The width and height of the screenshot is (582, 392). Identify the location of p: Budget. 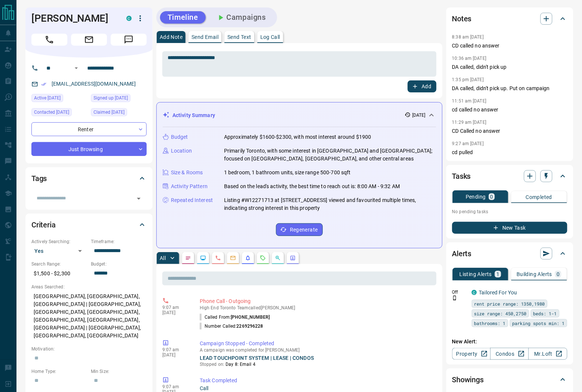
(179, 137).